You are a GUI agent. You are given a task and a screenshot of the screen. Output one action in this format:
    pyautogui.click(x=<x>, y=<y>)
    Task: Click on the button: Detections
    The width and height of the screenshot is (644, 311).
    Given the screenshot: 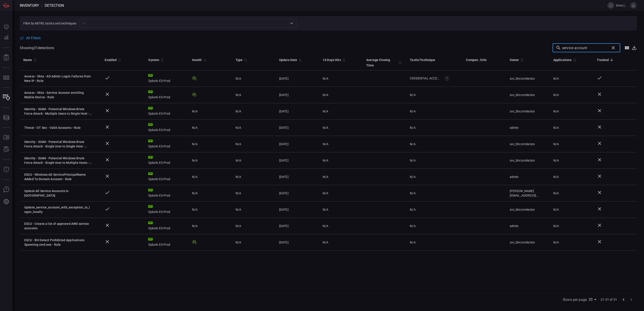 What is the action you would take?
    pyautogui.click(x=6, y=38)
    